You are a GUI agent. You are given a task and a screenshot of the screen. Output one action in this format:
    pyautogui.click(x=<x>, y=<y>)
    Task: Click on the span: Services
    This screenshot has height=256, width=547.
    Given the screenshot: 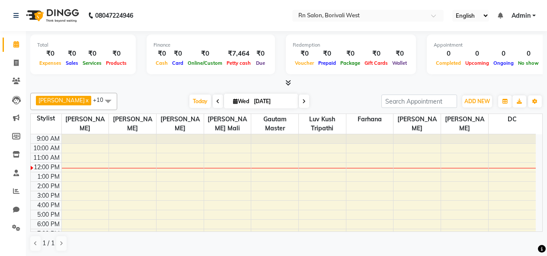 What is the action you would take?
    pyautogui.click(x=92, y=63)
    